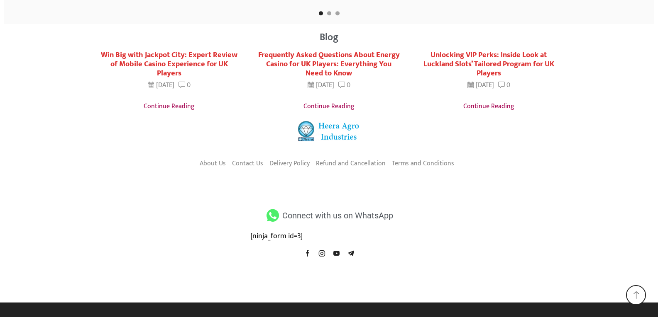  Describe the element at coordinates (329, 81) in the screenshot. I see `div: 12 / 16` at that location.